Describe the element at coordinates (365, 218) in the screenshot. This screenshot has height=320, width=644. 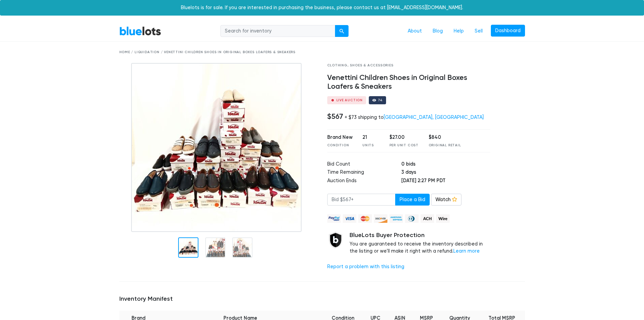
I see `img: mastercard-42073d1d8d11d6635de4c079ffdb20a4f30a903dc55d1612383a1b395dd17f39.png` at that location.